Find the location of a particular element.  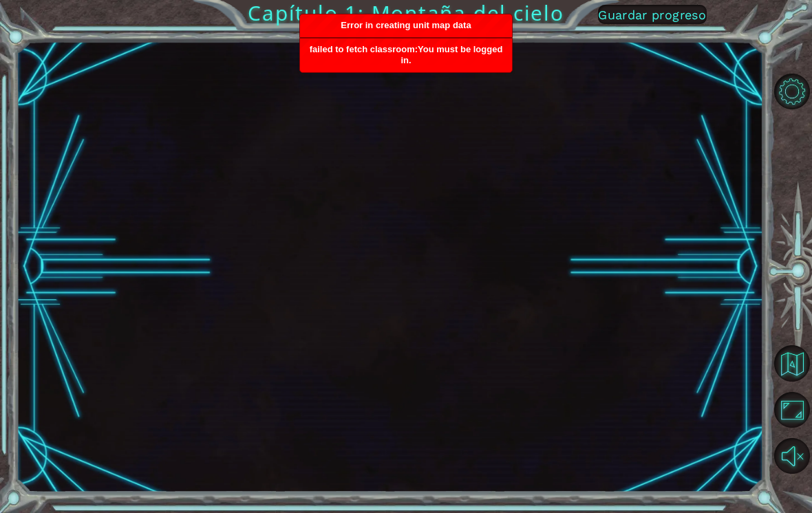

span: Guardar progreso is located at coordinates (652, 15).